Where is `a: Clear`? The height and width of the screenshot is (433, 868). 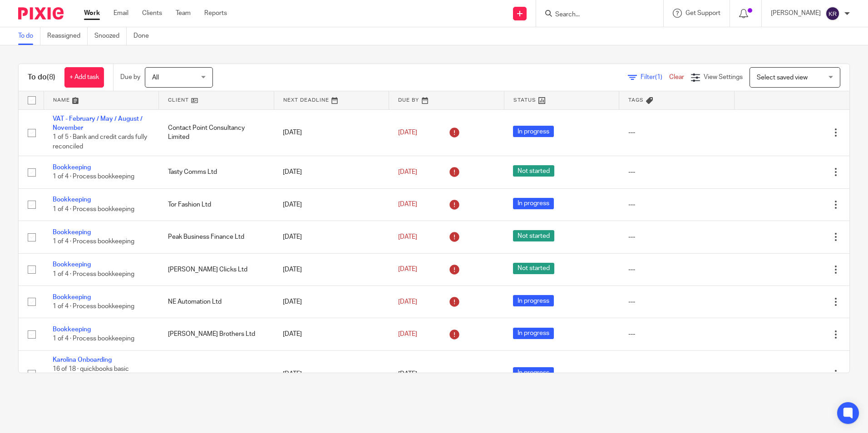
a: Clear is located at coordinates (676, 77).